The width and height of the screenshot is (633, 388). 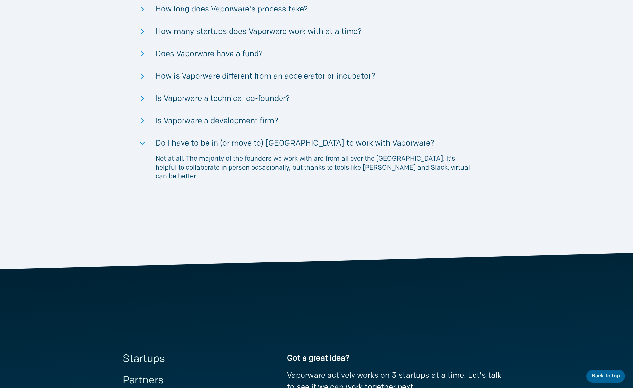 What do you see at coordinates (317, 54) in the screenshot?
I see `div: Does Vaporware have a fund?` at bounding box center [317, 54].